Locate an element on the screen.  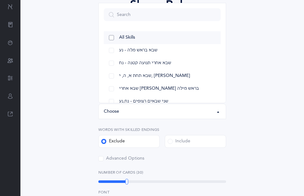
label: Words with Skilled endings is located at coordinates (162, 130).